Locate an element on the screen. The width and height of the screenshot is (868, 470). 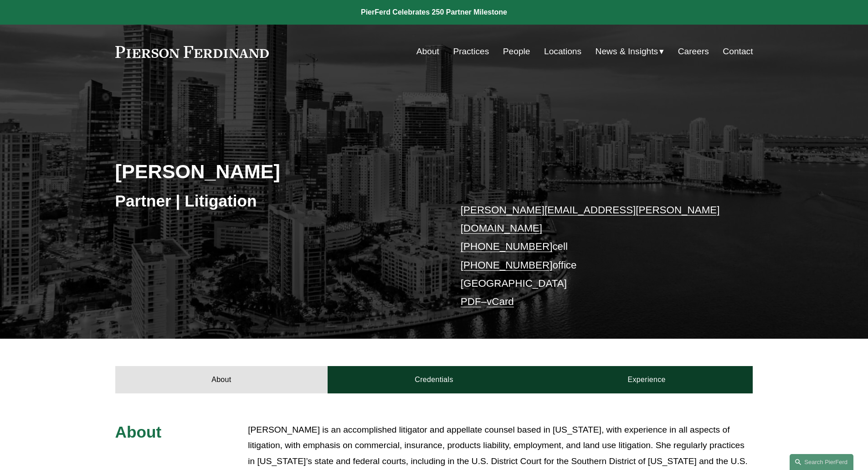
a: Locations is located at coordinates (563, 51).